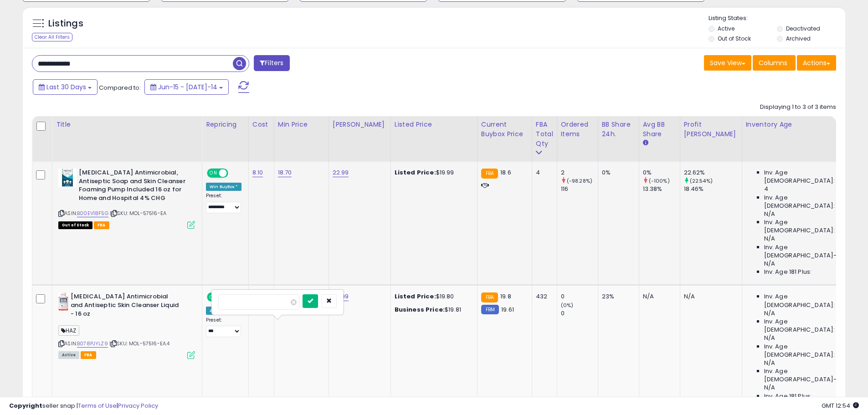 Image resolution: width=868 pixels, height=415 pixels. I want to click on small: (22.54%), so click(701, 181).